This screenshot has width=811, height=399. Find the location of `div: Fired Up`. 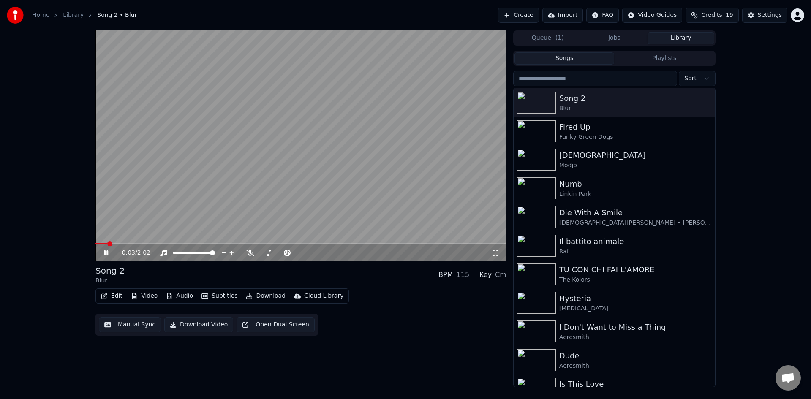

div: Fired Up is located at coordinates (635, 127).